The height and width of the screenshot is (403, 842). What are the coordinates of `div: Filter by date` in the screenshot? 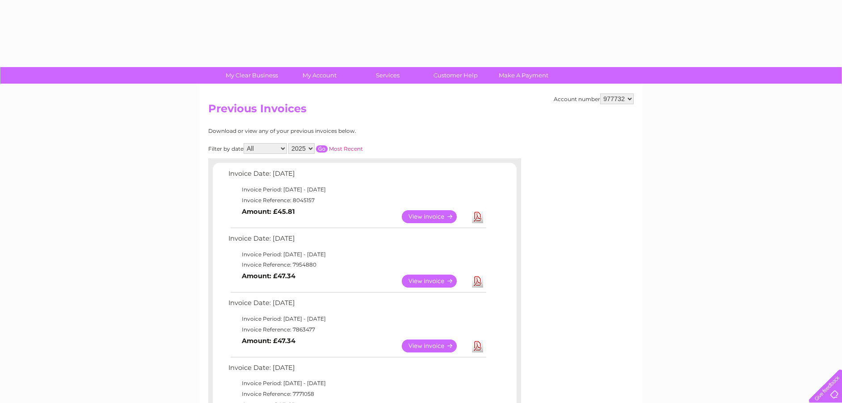 It's located at (325, 148).